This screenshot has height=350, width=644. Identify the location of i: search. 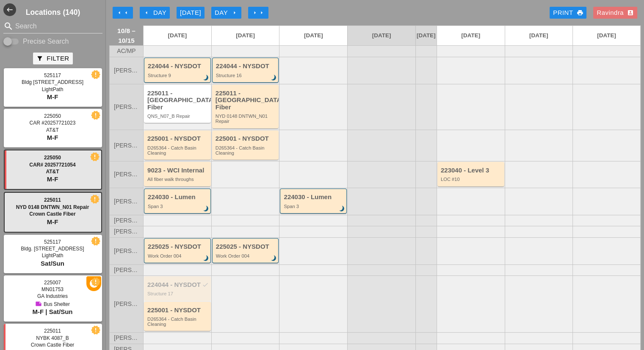
(8, 26).